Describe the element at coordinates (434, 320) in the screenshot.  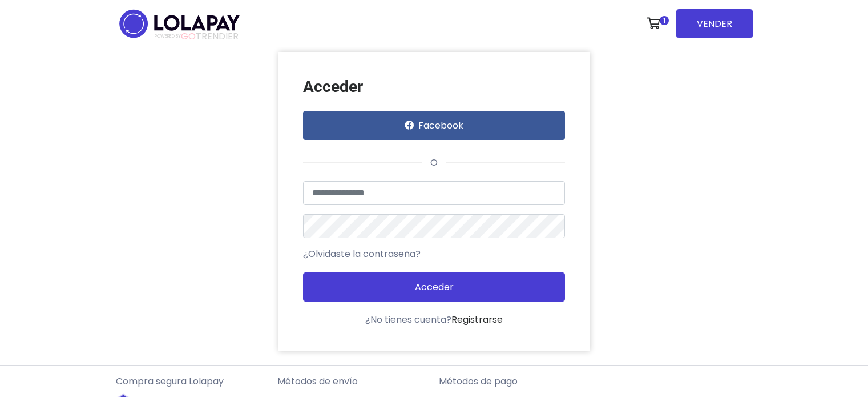
I see `div: ¿No tienes cuenta?` at that location.